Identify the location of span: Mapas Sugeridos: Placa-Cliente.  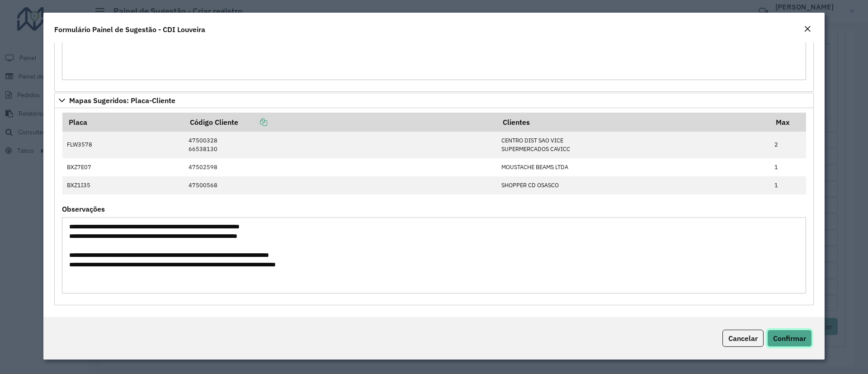
(122, 101).